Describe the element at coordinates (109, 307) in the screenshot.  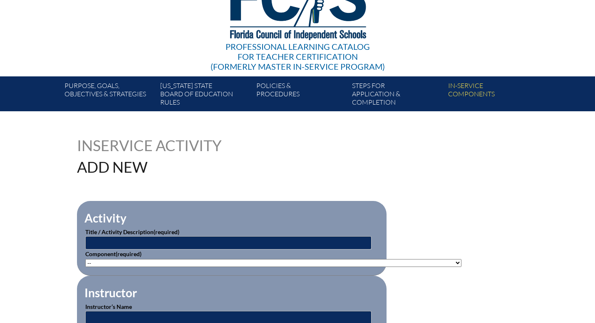
I see `label: Instructor’s Name` at that location.